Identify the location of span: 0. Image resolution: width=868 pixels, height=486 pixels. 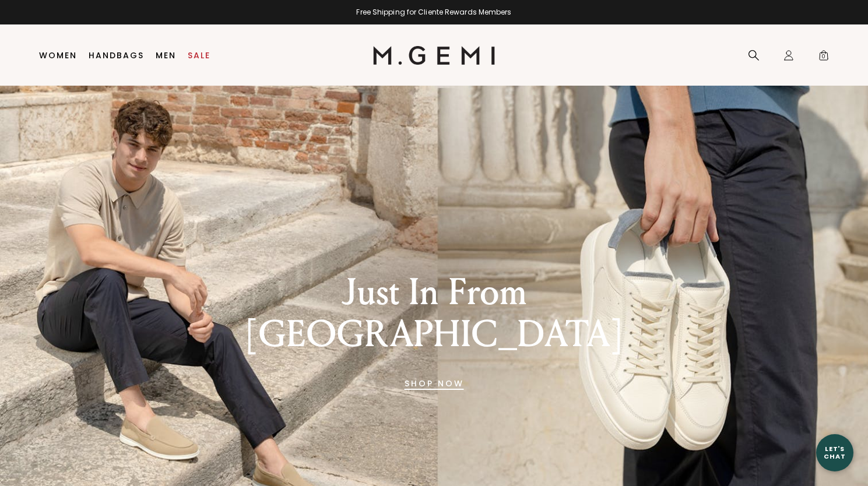
(823, 58).